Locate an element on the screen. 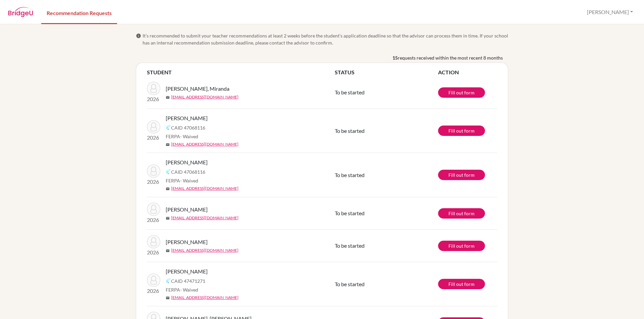  img: BridgeU logo is located at coordinates (20, 12).